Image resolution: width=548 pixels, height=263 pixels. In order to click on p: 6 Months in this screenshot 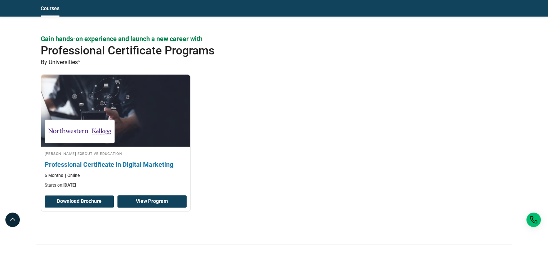, I will do `click(54, 175)`.